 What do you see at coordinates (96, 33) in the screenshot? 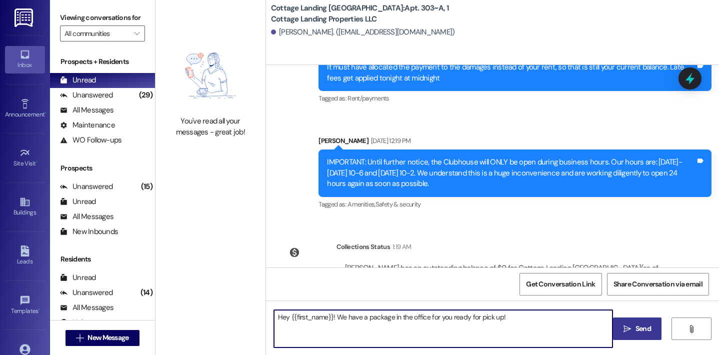
I see `input: All communities` at bounding box center [96, 33].